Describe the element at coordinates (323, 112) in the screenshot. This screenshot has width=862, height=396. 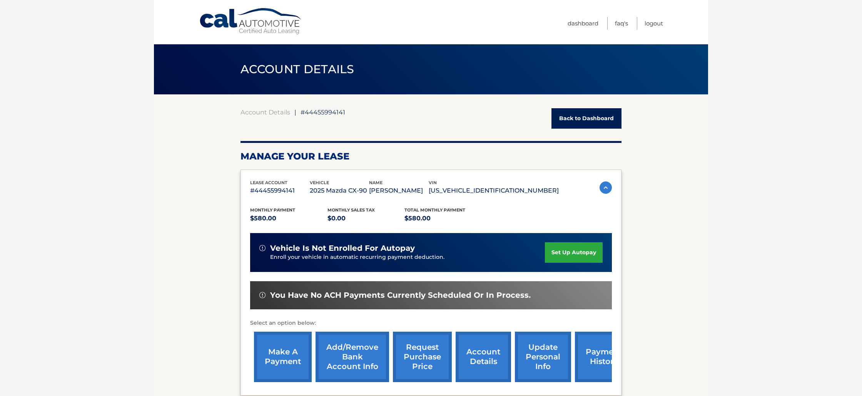
I see `span: #44455994141` at that location.